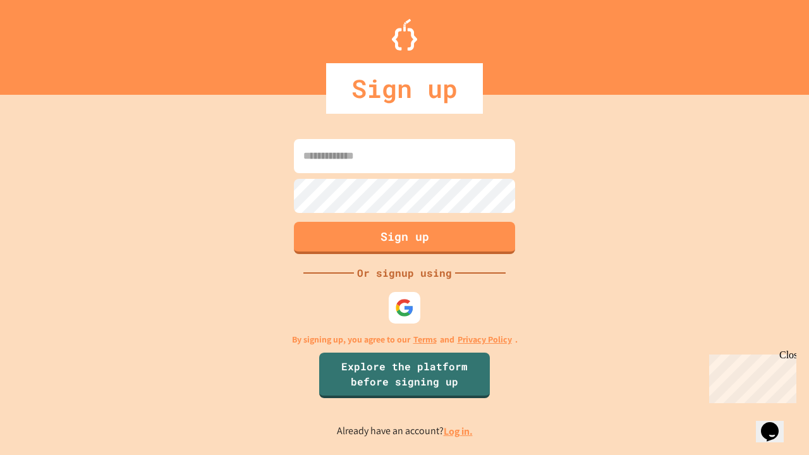 The width and height of the screenshot is (809, 455). What do you see at coordinates (484, 339) in the screenshot?
I see `a: Privacy Policy` at bounding box center [484, 339].